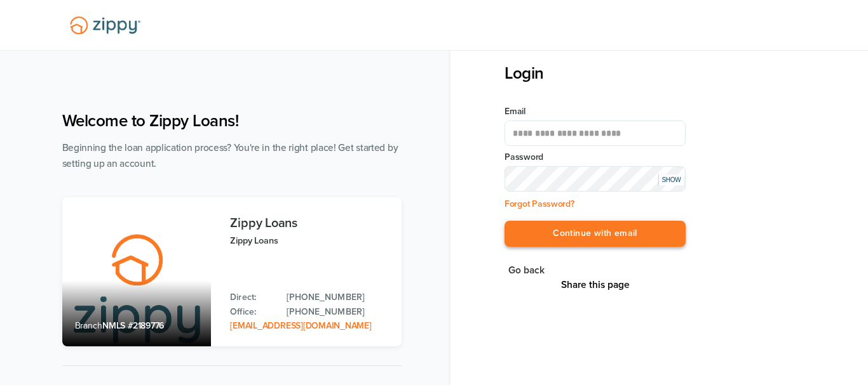 The width and height of the screenshot is (868, 385). What do you see at coordinates (595, 73) in the screenshot?
I see `h3: Login` at bounding box center [595, 73].